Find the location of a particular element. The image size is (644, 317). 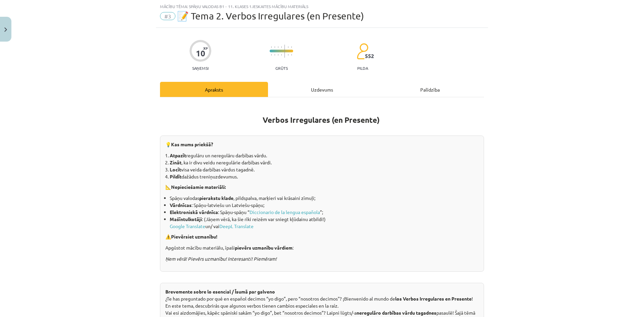

li: : Spāņu-spāņu “ ”; is located at coordinates (324, 212).